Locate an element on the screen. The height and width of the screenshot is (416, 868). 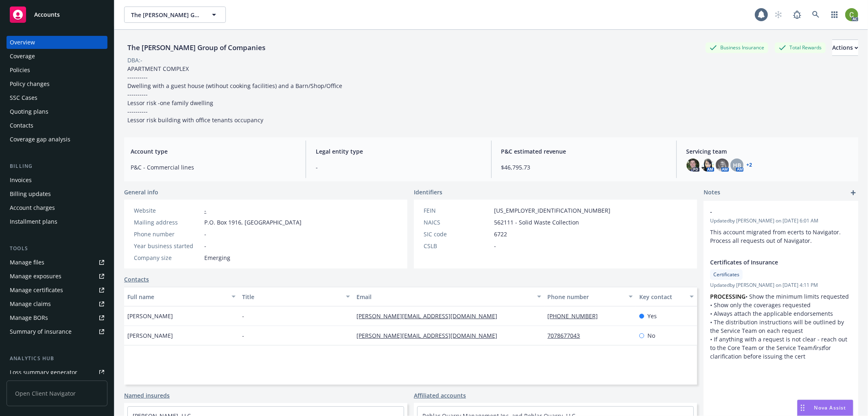
span: Identifiers is located at coordinates (428, 192).